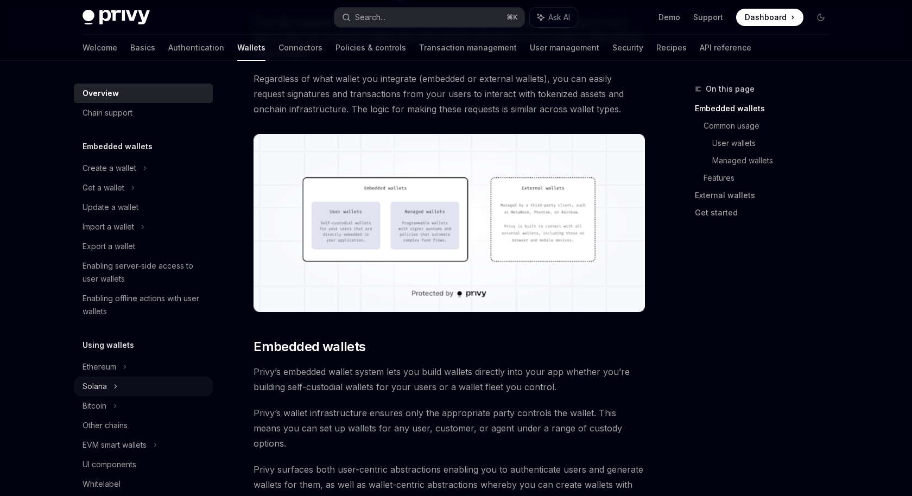 This screenshot has width=912, height=496. I want to click on a: Overview, so click(143, 93).